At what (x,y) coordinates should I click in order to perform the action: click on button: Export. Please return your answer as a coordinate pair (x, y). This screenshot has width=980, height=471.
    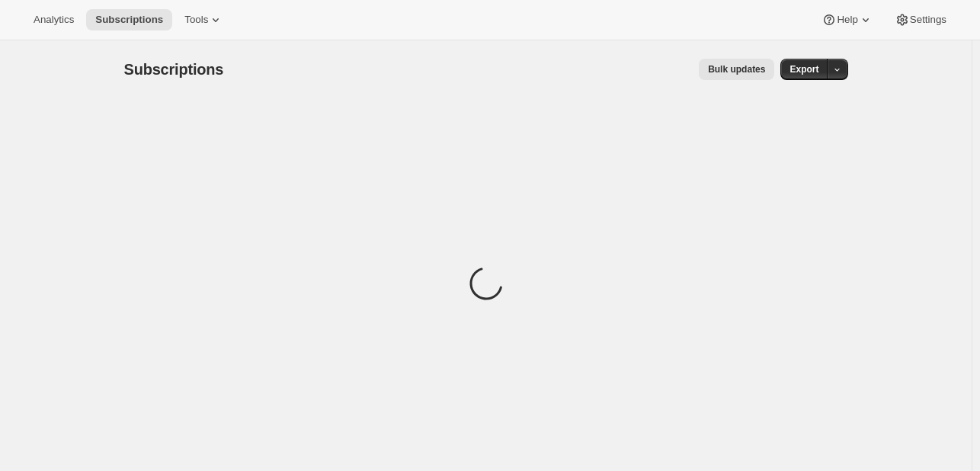
    Looking at the image, I should click on (804, 69).